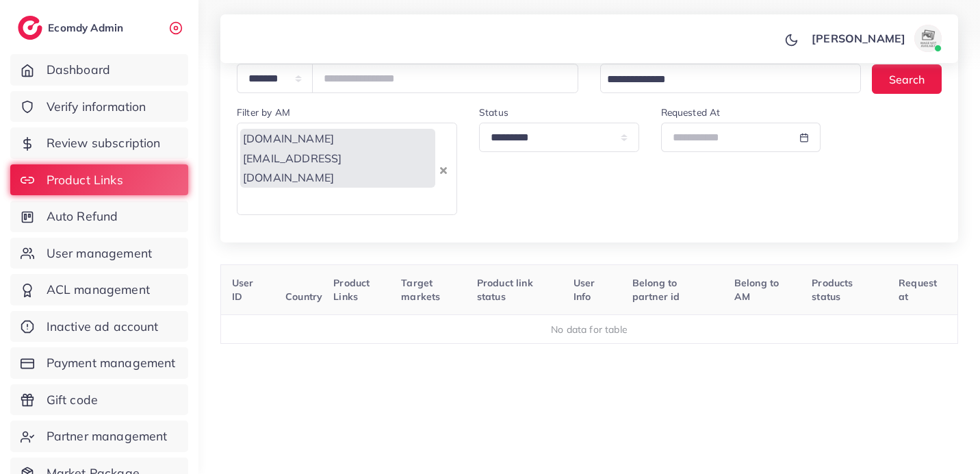  I want to click on label: Requested At, so click(691, 112).